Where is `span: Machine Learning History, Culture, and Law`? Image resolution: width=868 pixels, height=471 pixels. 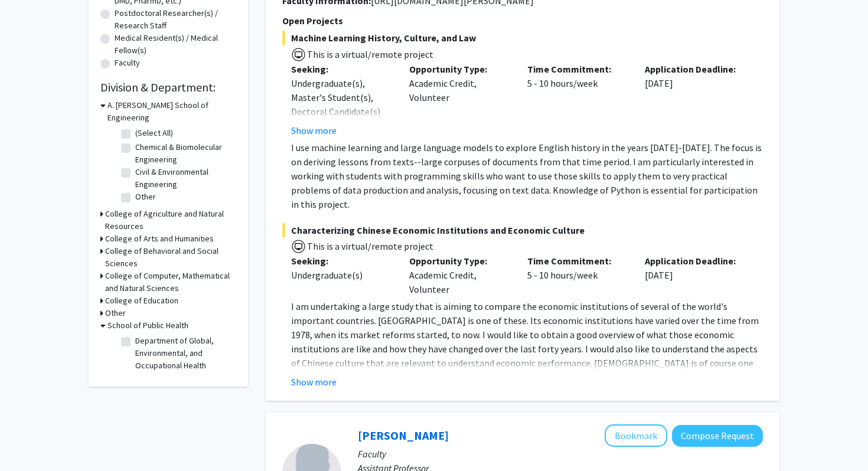
span: Machine Learning History, Culture, and Law is located at coordinates (523, 37).